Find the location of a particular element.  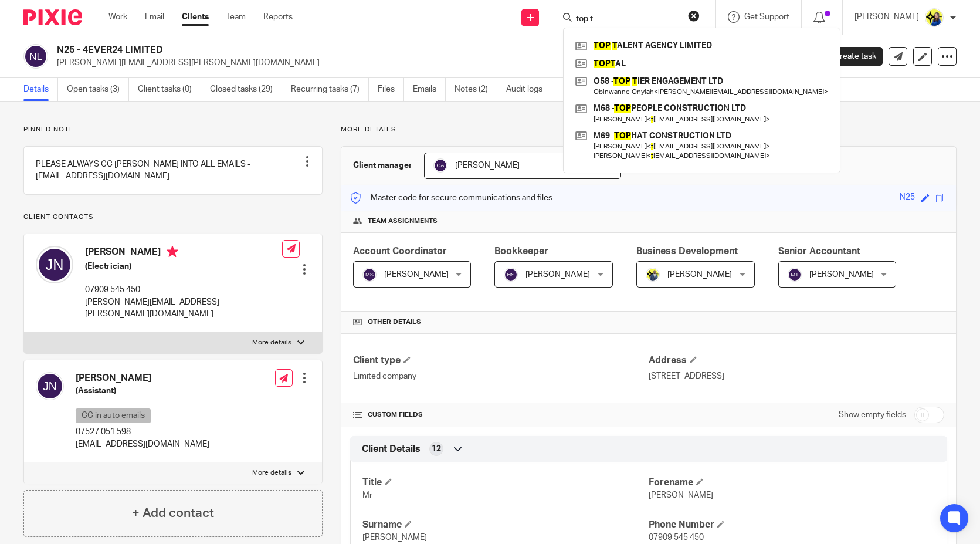

span: Bookkeeper is located at coordinates (522, 251).